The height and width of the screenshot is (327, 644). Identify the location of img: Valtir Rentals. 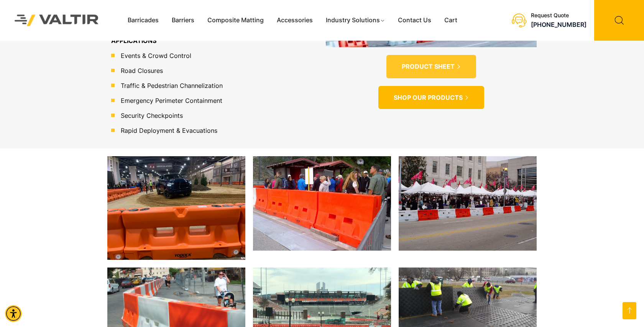
(57, 20).